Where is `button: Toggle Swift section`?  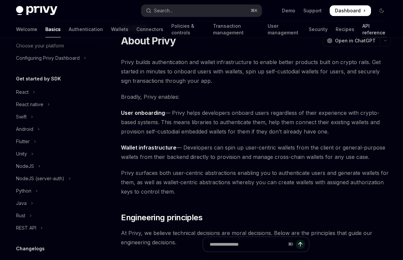 button: Toggle Swift section is located at coordinates (53, 117).